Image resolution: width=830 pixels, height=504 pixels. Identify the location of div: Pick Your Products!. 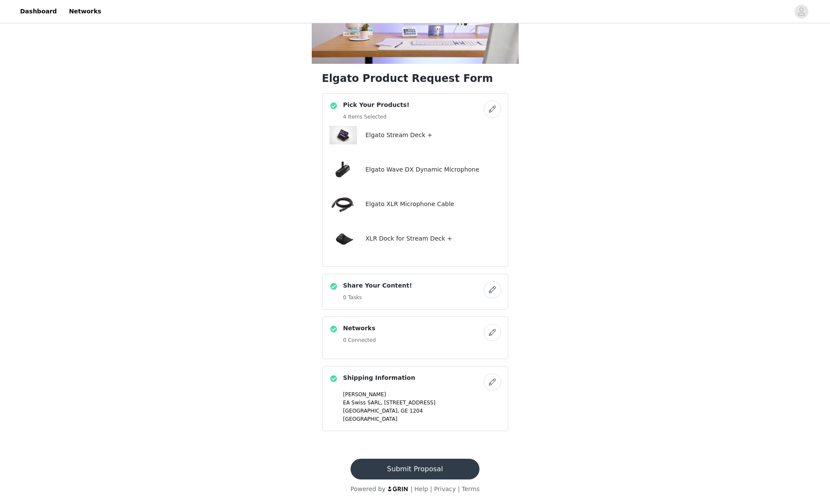
(415, 180).